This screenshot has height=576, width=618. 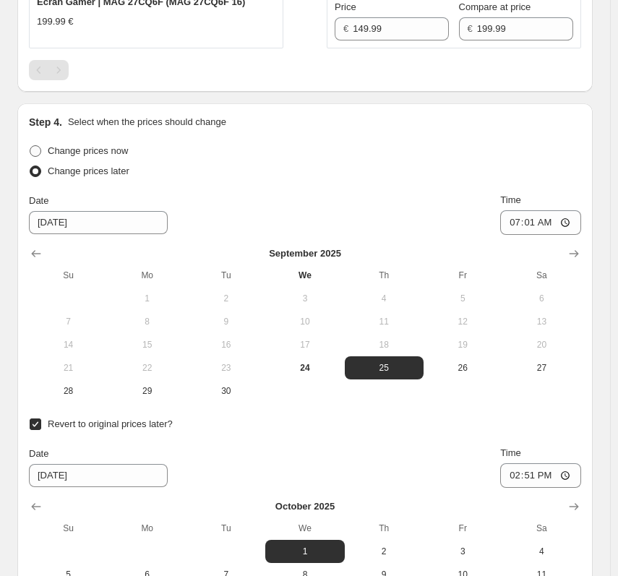 What do you see at coordinates (226, 391) in the screenshot?
I see `span: 30` at bounding box center [226, 391].